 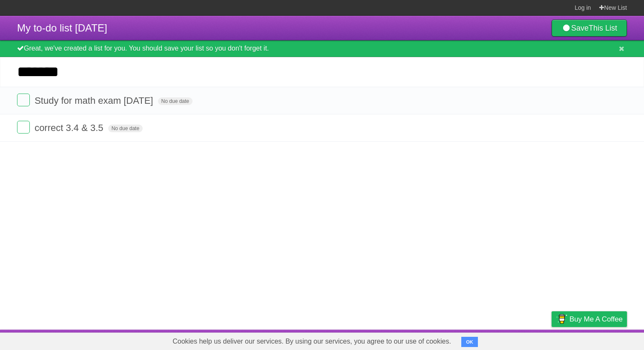 I want to click on a: Terms, so click(x=521, y=340).